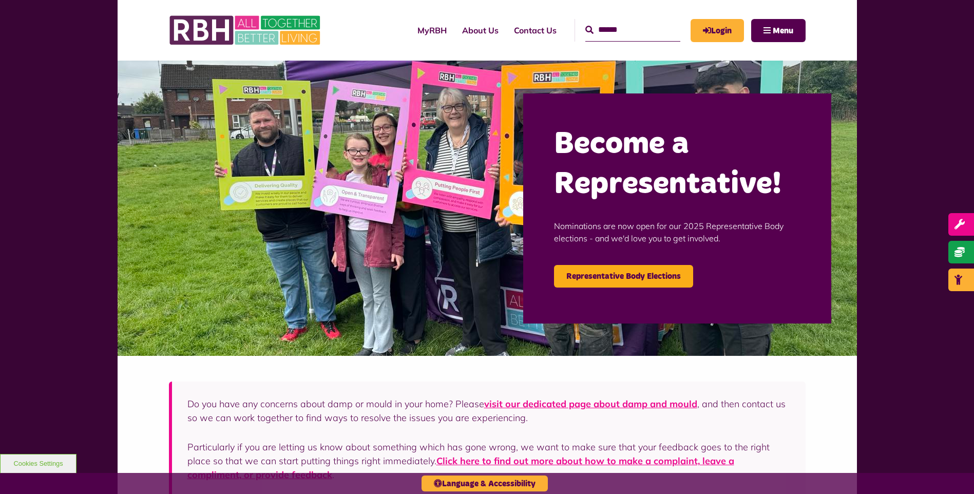  Describe the element at coordinates (461, 468) in the screenshot. I see `a: Click here to find out more about how to make a complaint, leave a compliment, or provide feedback` at that location.